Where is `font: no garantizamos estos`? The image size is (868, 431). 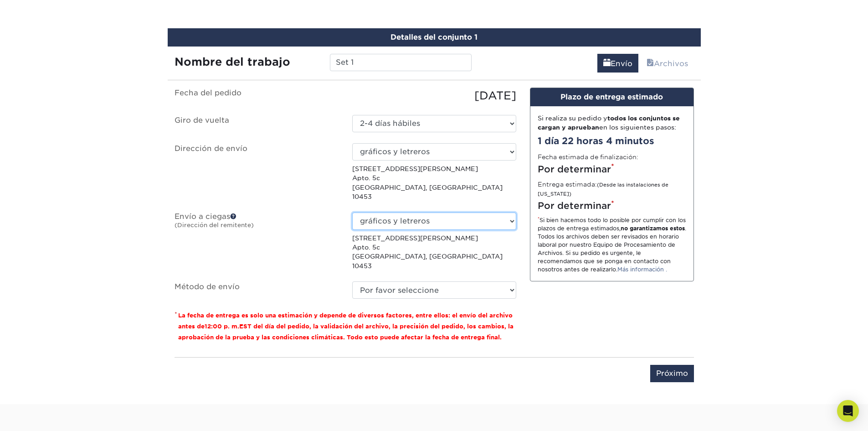 font: no garantizamos estos is located at coordinates (653, 228).